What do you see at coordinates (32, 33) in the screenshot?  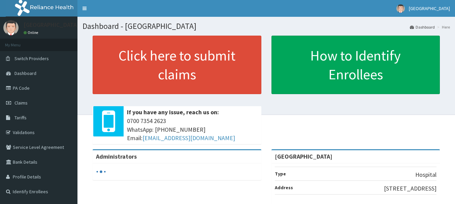 I see `a: Online` at bounding box center [32, 33].